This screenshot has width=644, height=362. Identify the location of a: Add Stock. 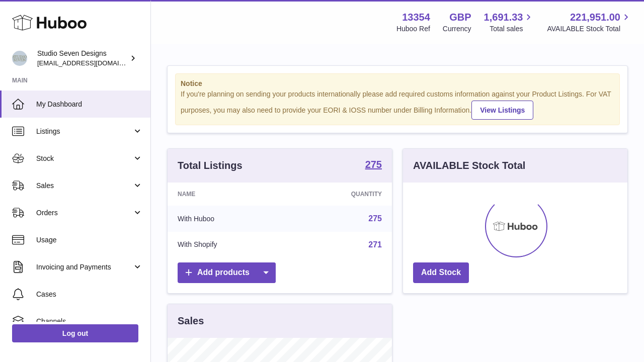
(440, 272).